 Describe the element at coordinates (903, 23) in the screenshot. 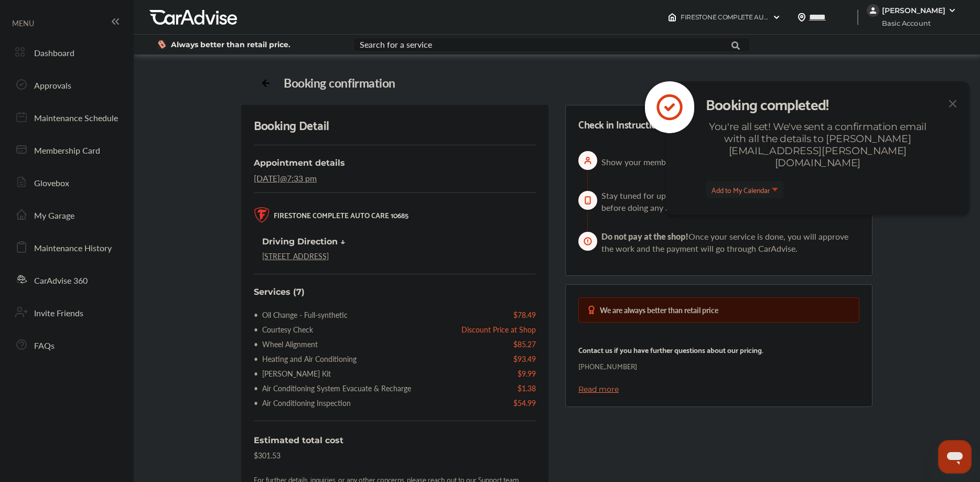

I see `span: Basic Account` at that location.